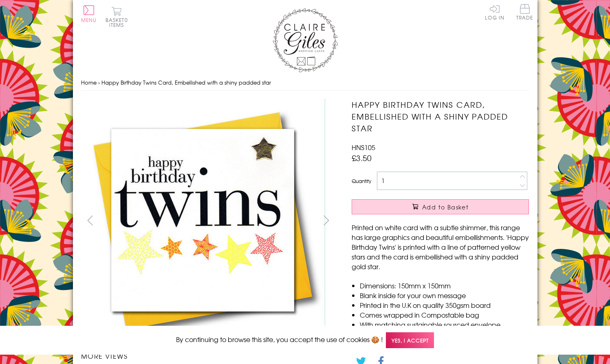  Describe the element at coordinates (440, 116) in the screenshot. I see `h1: Happy Birthday Twins Card, Embellished with a shiny padded star` at that location.